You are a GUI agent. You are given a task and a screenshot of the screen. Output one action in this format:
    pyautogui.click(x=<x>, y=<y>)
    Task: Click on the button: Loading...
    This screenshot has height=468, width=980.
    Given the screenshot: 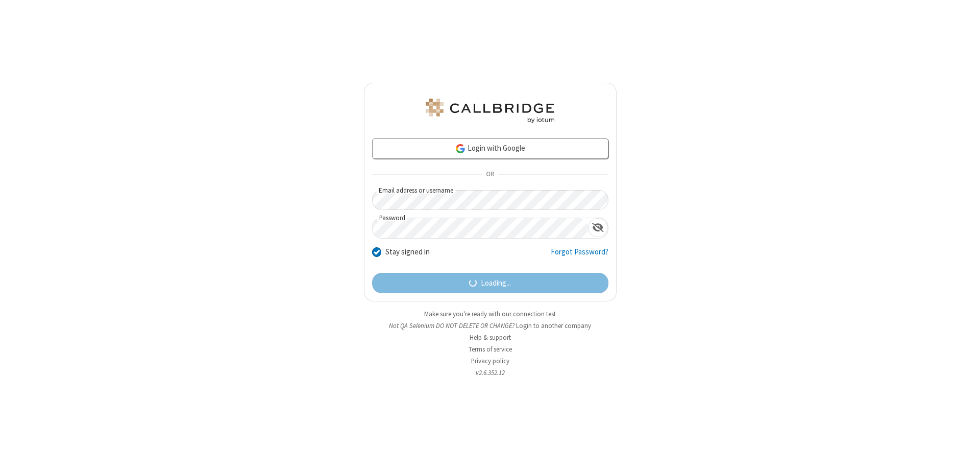 What is the action you would take?
    pyautogui.click(x=490, y=283)
    